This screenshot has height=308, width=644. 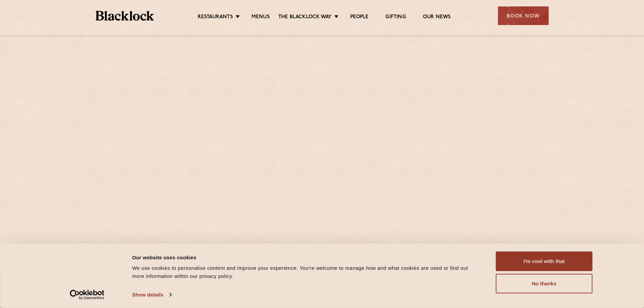 What do you see at coordinates (152, 295) in the screenshot?
I see `a: Show details` at bounding box center [152, 295].